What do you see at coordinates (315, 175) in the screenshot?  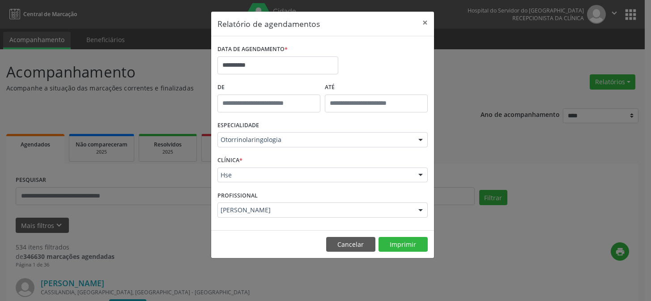 I see `span: Hse` at bounding box center [315, 175].